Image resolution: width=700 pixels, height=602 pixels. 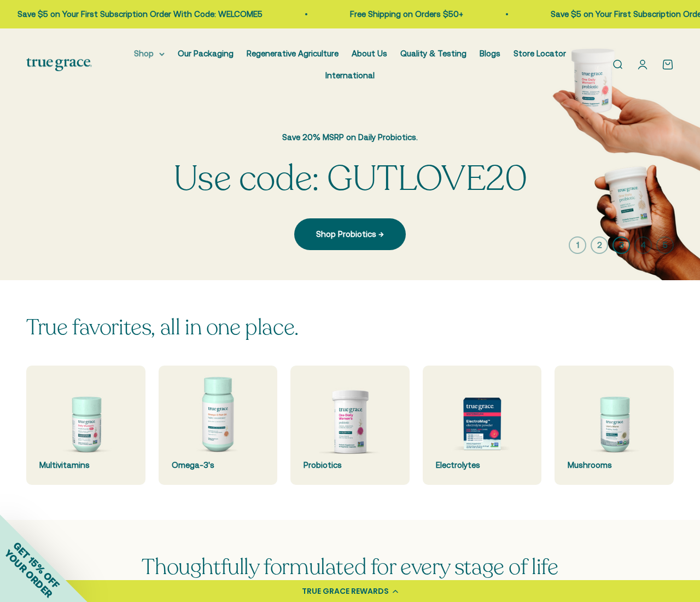 What do you see at coordinates (600, 245) in the screenshot?
I see `button: 2` at bounding box center [600, 245].